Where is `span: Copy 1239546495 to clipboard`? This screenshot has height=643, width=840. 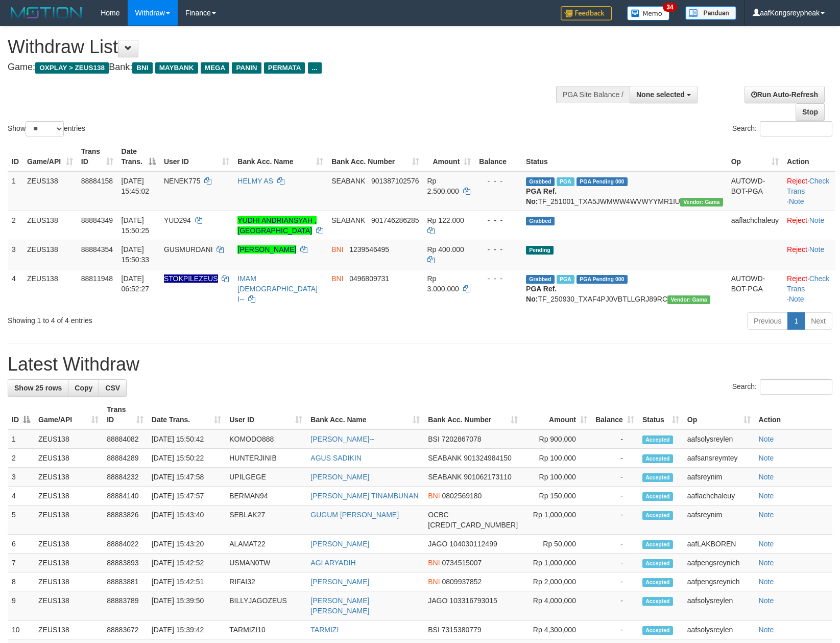
span: Copy 1239546495 to clipboard is located at coordinates (369, 249).